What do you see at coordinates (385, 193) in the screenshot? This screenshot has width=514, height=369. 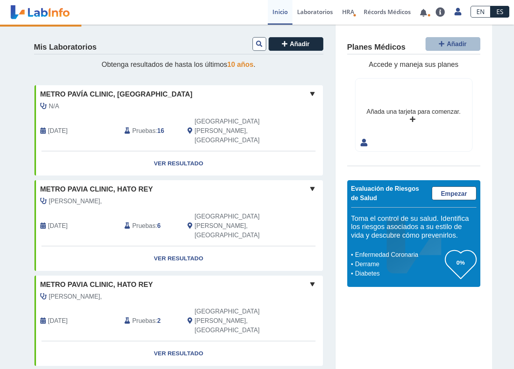 I see `span: Evaluación de Riesgos de Salud` at bounding box center [385, 193].